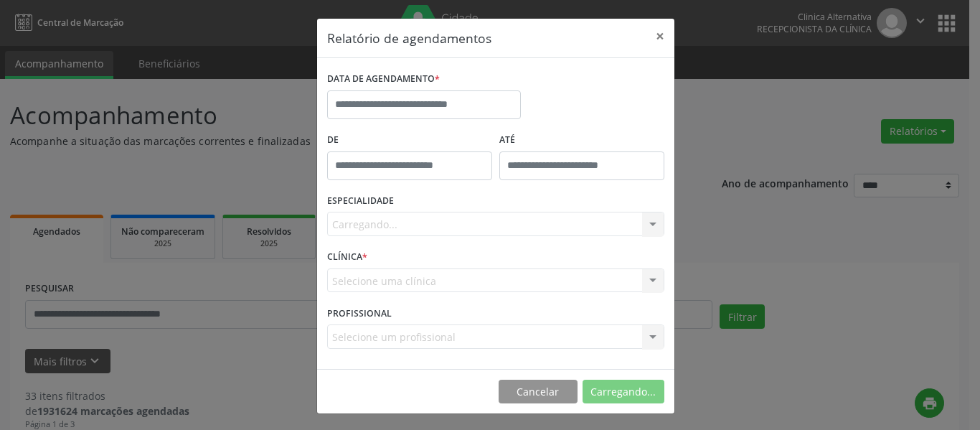 The width and height of the screenshot is (980, 430). I want to click on h5: Relatório de agendamentos, so click(409, 38).